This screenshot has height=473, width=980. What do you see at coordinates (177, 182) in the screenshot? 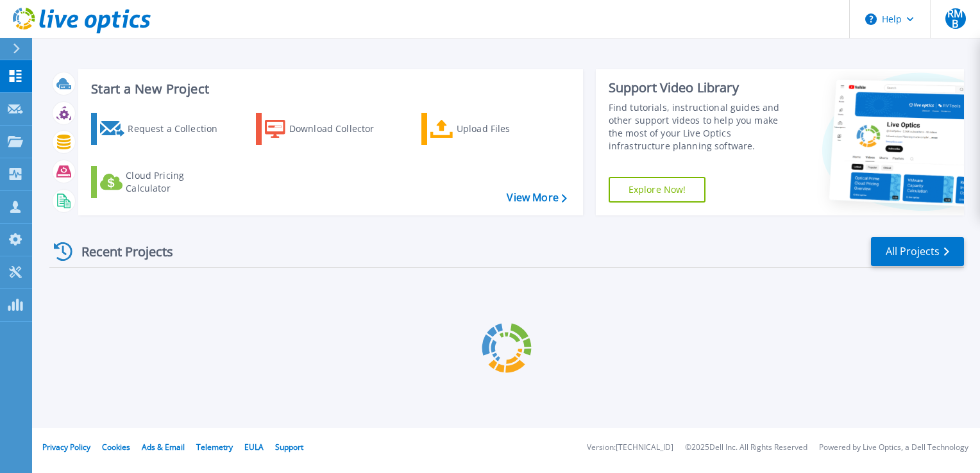
I see `div: Cloud Pricing Calculator` at bounding box center [177, 182].